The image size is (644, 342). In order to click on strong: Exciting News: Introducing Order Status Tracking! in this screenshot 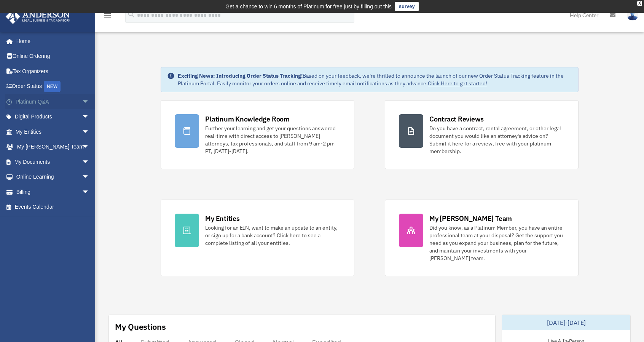, I will do `click(240, 76)`.